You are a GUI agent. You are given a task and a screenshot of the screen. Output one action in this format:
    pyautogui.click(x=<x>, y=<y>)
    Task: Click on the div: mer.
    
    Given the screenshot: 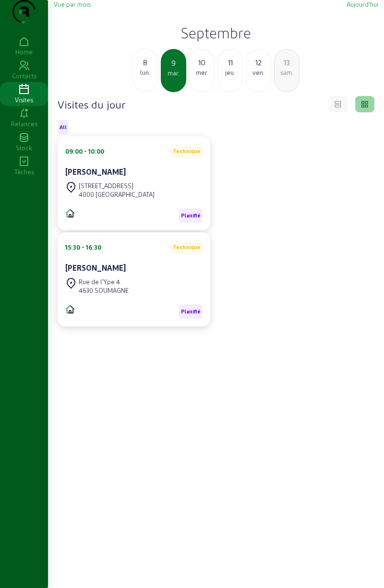 What is the action you would take?
    pyautogui.click(x=201, y=72)
    